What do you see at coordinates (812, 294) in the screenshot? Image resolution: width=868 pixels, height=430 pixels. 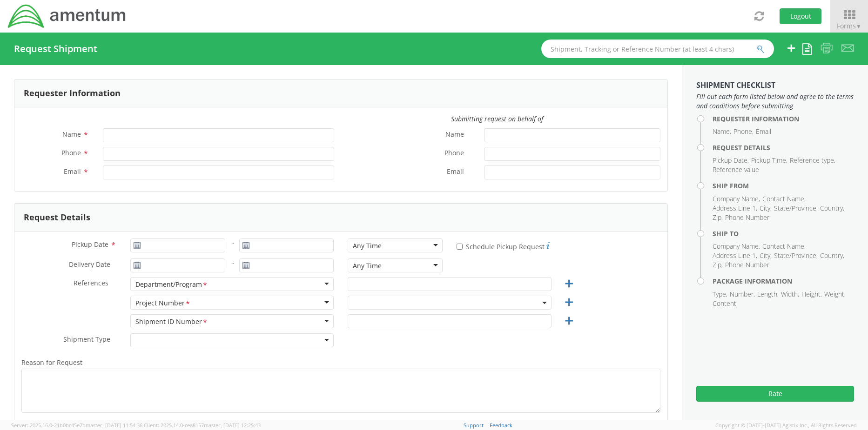 I see `li: Height` at bounding box center [812, 294].